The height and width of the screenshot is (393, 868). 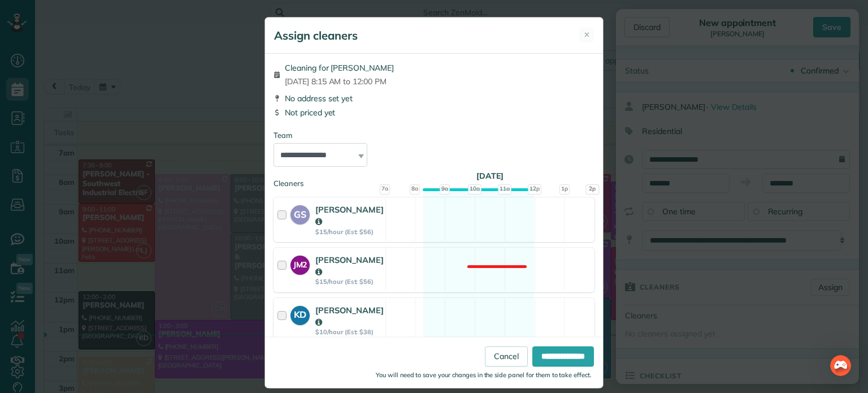 I want to click on a: Cancel, so click(x=506, y=357).